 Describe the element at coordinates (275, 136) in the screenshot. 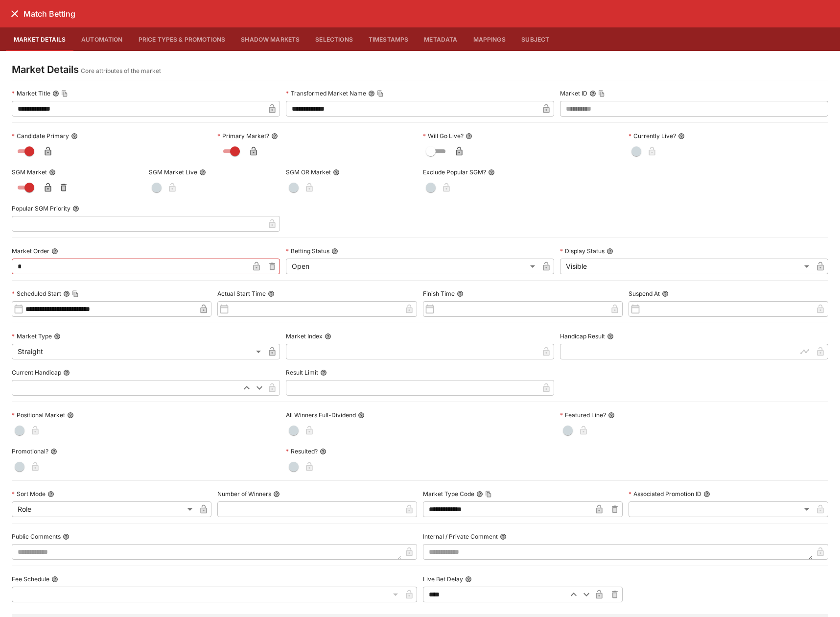

I see `button: Primary Market?` at that location.